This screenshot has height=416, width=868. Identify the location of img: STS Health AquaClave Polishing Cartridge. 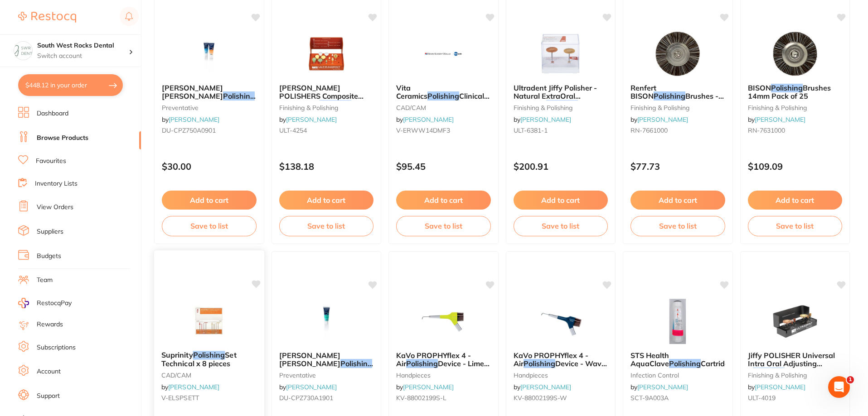
(678, 321).